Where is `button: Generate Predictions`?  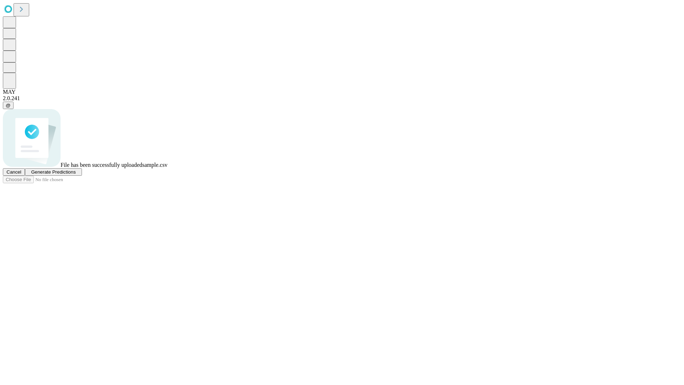 button: Generate Predictions is located at coordinates (53, 172).